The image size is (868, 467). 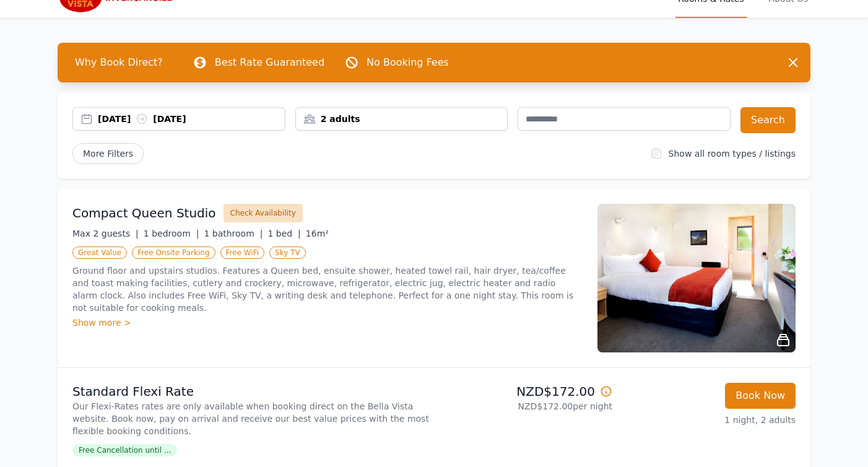 What do you see at coordinates (526, 392) in the screenshot?
I see `p: NZD$172.00` at bounding box center [526, 392].